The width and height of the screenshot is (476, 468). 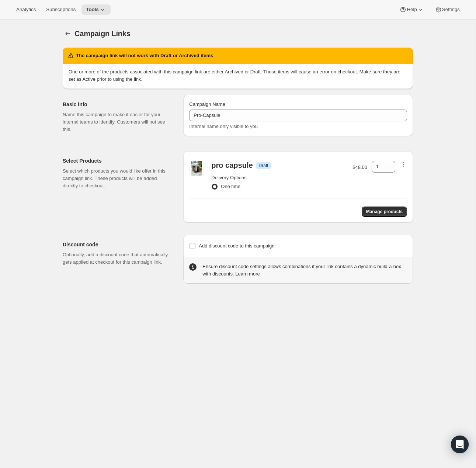 I want to click on div: Ensure discount code settings allows combinations if your link contains a dynamic build-a-box wit..., so click(x=305, y=270).